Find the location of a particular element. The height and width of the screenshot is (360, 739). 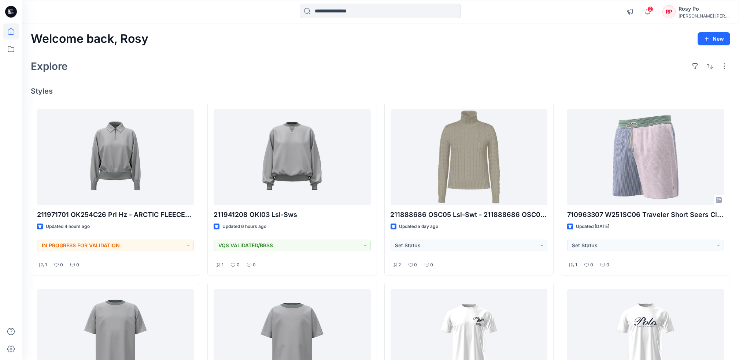

p: Updated 4 hours ago is located at coordinates (68, 227).